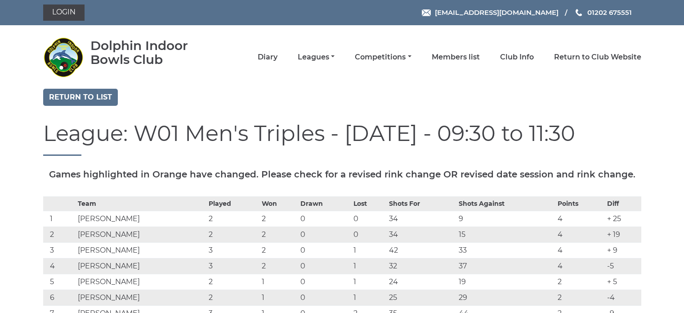 This screenshot has height=313, width=684. Describe the element at coordinates (63, 57) in the screenshot. I see `img: Dolphin Indoor Bowls Club` at that location.